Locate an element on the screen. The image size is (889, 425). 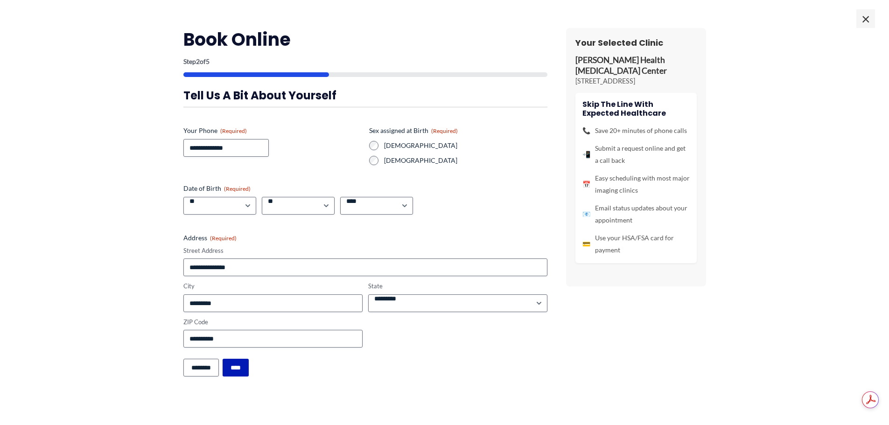
h4: Skip the line with Expected Healthcare is located at coordinates (636, 109).